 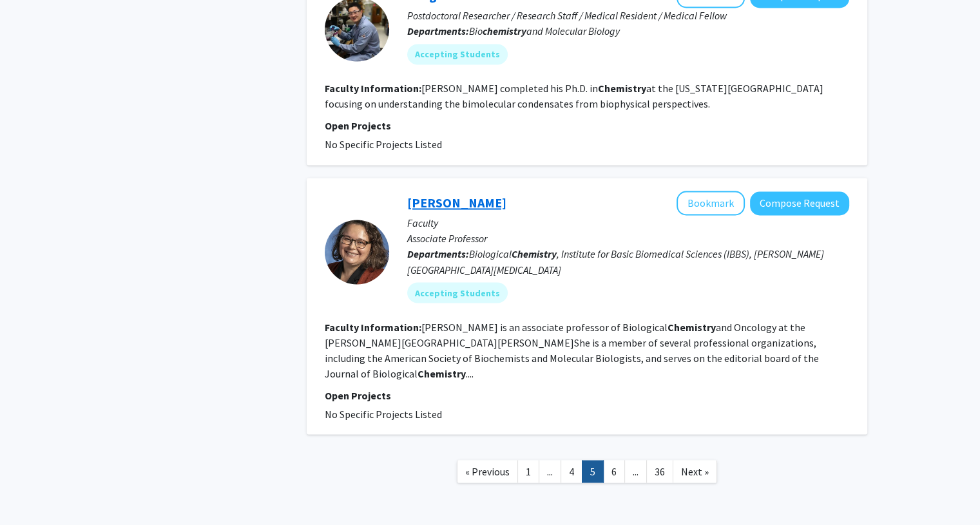 What do you see at coordinates (571, 471) in the screenshot?
I see `a: 4` at bounding box center [571, 471].